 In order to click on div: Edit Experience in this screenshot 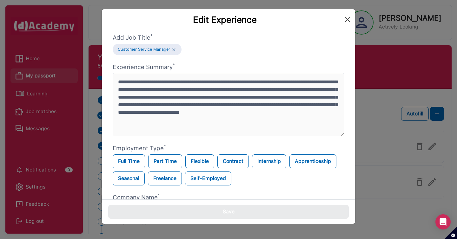, I will do `click(224, 20)`.